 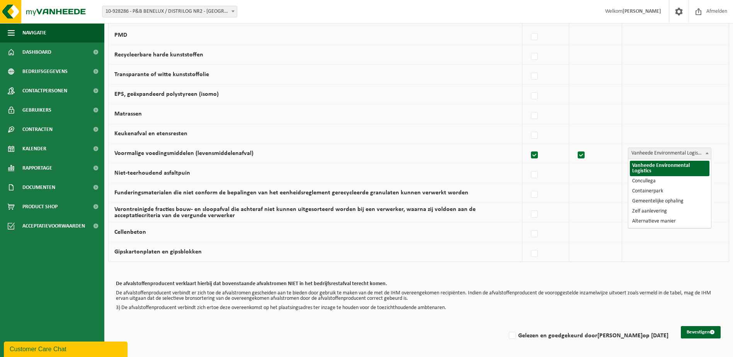 I want to click on label: Verontreinigde fracties bouw- en sloopafval die achteraf niet kunnen uitgesorteerd worden bij een..., so click(x=295, y=213).